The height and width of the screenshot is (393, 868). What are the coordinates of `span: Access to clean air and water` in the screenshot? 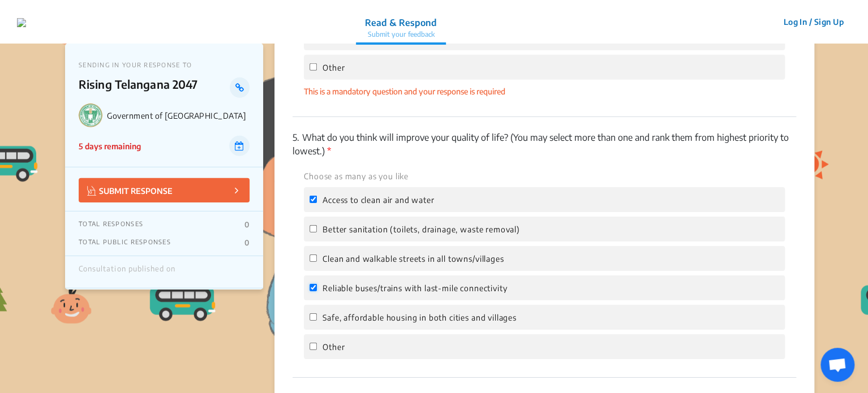 It's located at (378, 200).